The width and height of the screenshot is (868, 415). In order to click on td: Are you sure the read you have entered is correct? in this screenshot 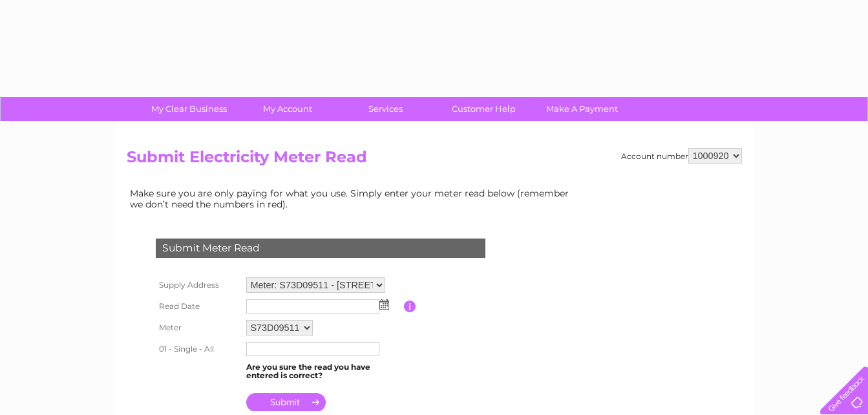, I will do `click(323, 372)`.